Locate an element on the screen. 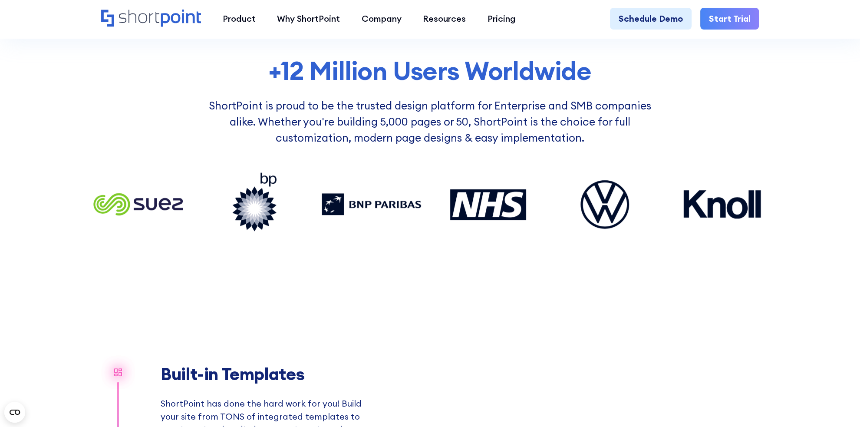  a: Company is located at coordinates (382, 19).